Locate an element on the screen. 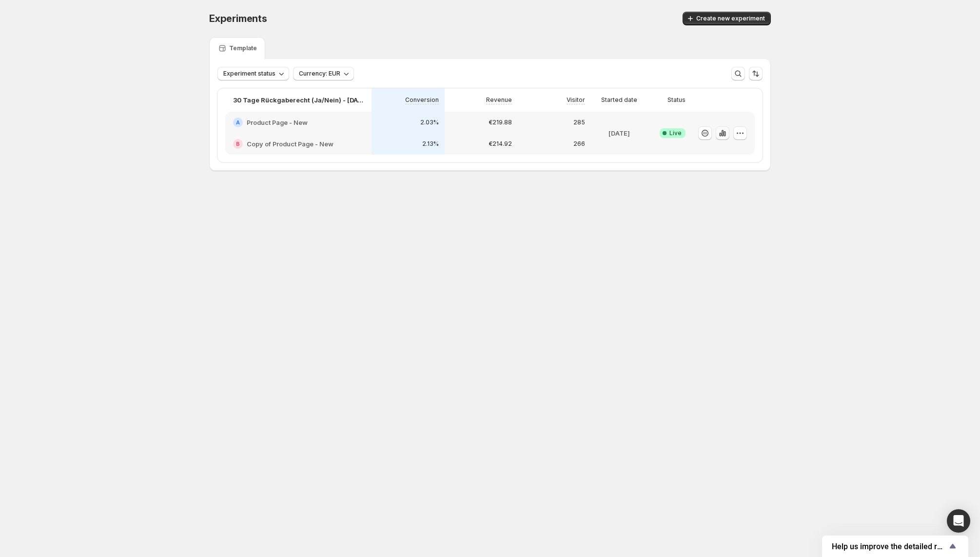  p: 2.13% is located at coordinates (431, 144).